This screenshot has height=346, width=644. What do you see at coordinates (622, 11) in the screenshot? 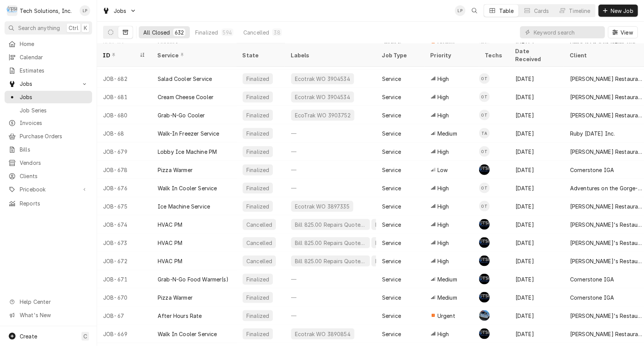
I see `span: New Job` at bounding box center [622, 11].